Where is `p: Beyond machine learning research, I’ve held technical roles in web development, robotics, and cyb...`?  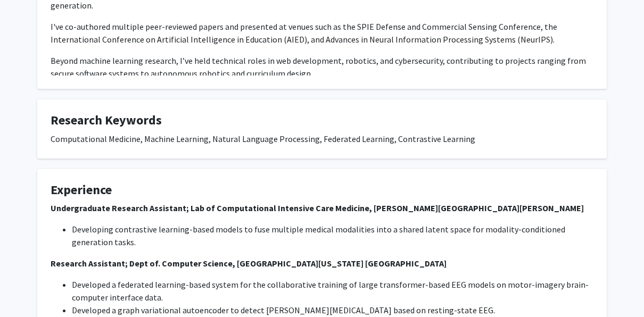 p: Beyond machine learning research, I’ve held technical roles in web development, robotics, and cyb... is located at coordinates (322, 67).